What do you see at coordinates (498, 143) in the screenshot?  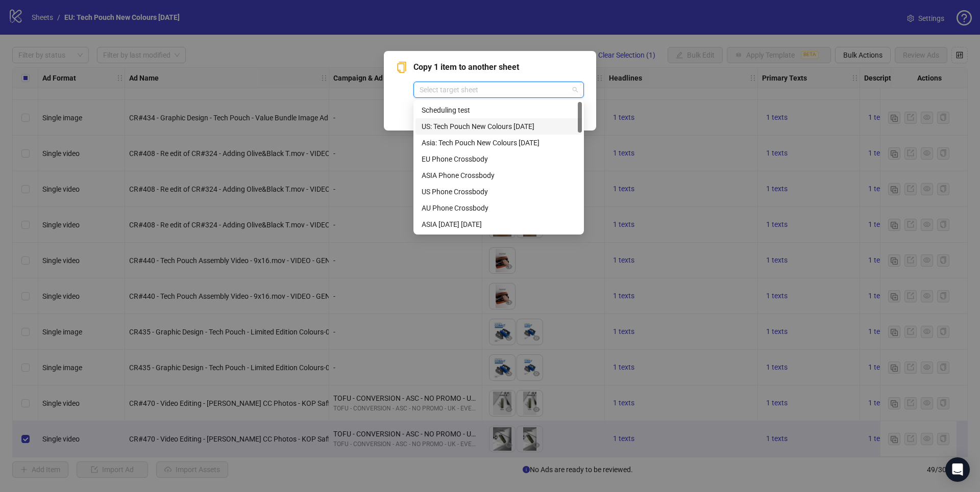 I see `div: Asia: Tech Pouch New Colours July 25` at bounding box center [498, 143].